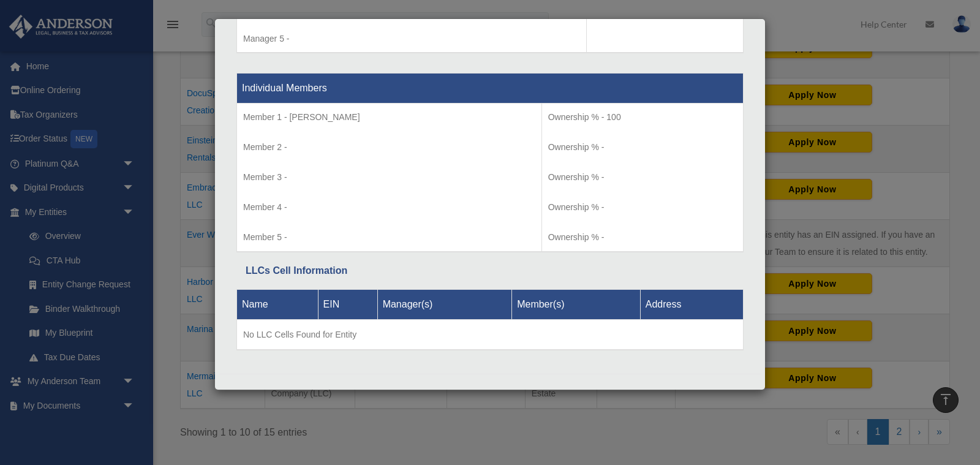 Image resolution: width=980 pixels, height=465 pixels. What do you see at coordinates (642, 117) in the screenshot?
I see `p: Ownership % - 100` at bounding box center [642, 117].